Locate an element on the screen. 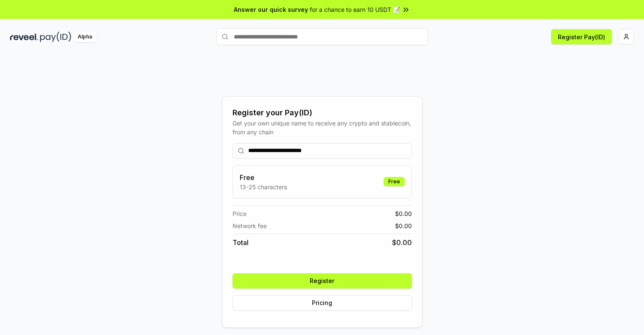  img: pay_id is located at coordinates (56, 37).